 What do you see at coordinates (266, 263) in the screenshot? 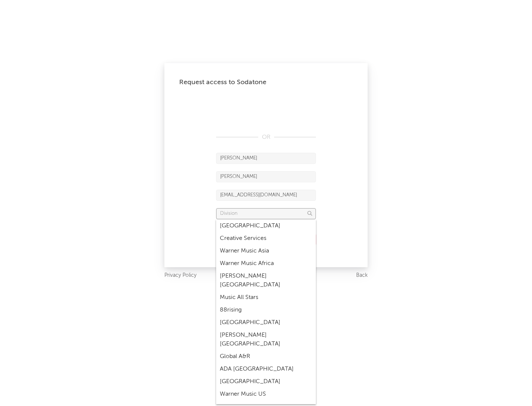
I see `div: Warner Music Africa` at bounding box center [266, 263].